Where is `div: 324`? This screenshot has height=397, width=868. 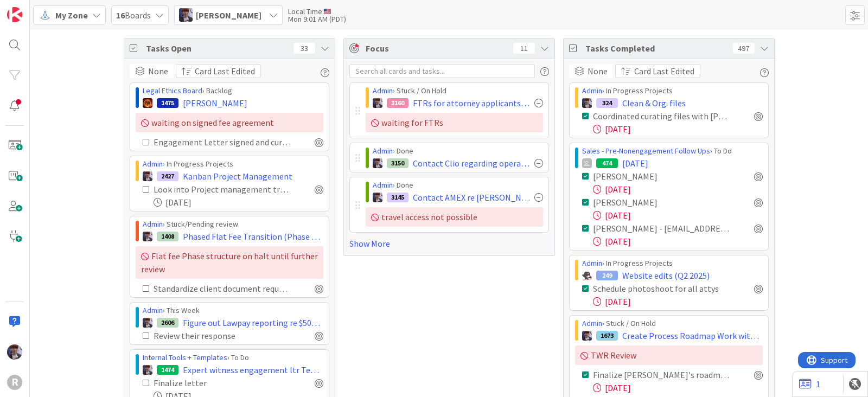 div: 324 is located at coordinates (607, 103).